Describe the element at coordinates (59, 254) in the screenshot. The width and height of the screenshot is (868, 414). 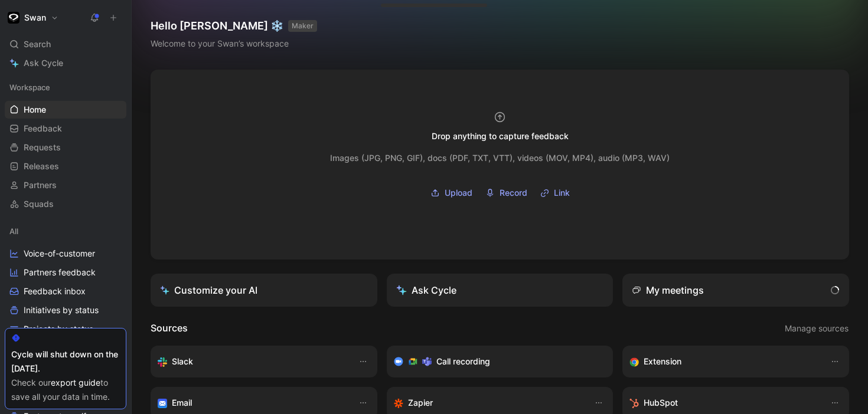
I see `span: Voice-of-customer` at that location.